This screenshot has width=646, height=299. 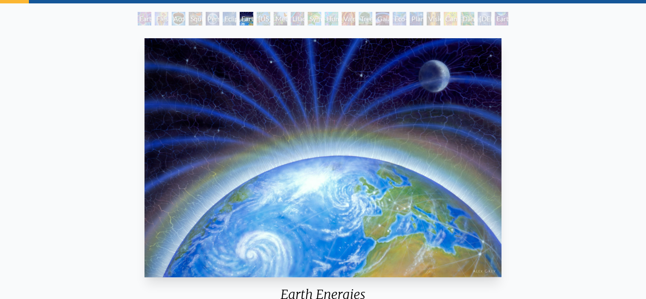 What do you see at coordinates (230, 19) in the screenshot?
I see `div: Eclipse` at bounding box center [230, 19].